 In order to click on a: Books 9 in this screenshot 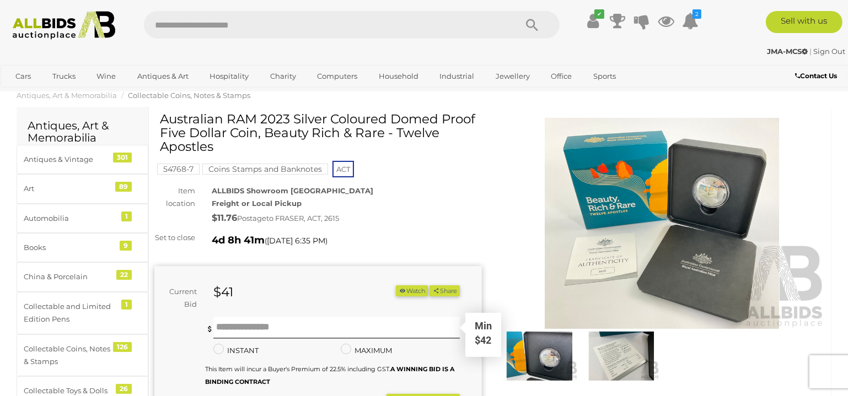, I will do `click(82, 247)`.